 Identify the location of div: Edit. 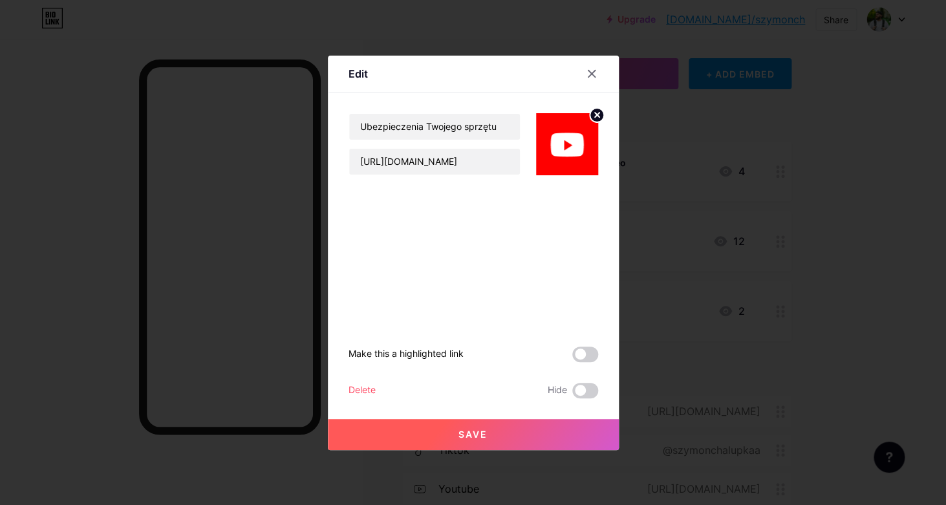
(358, 74).